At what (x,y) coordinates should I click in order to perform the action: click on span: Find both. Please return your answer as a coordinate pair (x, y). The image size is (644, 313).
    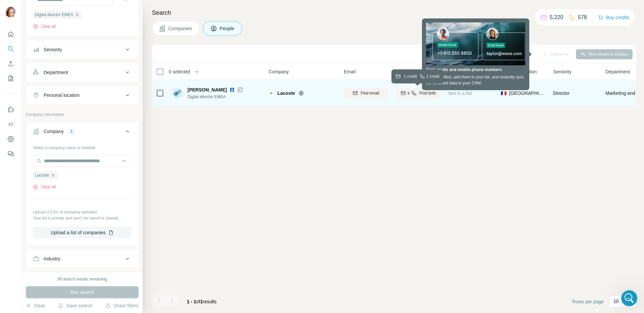
    Looking at the image, I should click on (427, 93).